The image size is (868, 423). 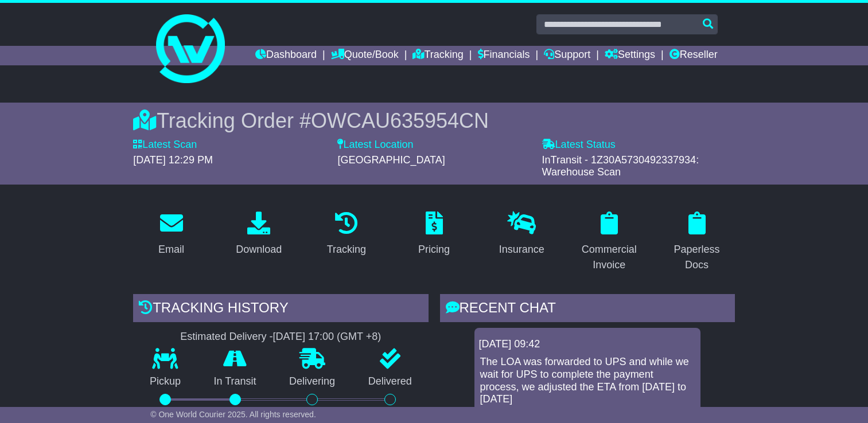 What do you see at coordinates (390, 382) in the screenshot?
I see `p: Delivered` at bounding box center [390, 382].